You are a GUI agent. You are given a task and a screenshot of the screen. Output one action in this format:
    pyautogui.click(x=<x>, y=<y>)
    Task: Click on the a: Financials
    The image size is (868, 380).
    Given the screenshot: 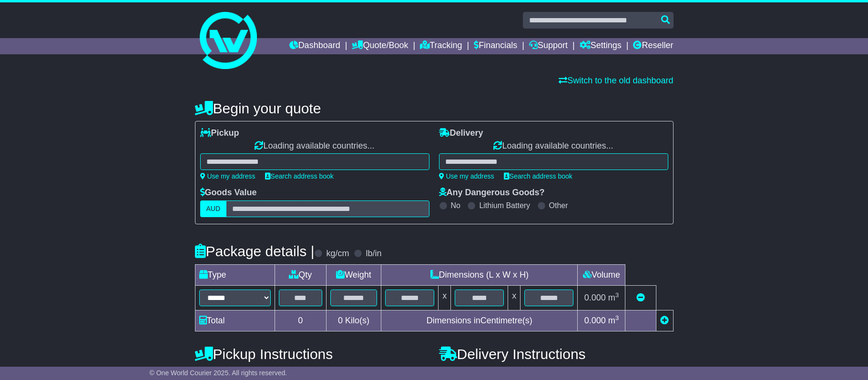 What is the action you would take?
    pyautogui.click(x=495, y=46)
    